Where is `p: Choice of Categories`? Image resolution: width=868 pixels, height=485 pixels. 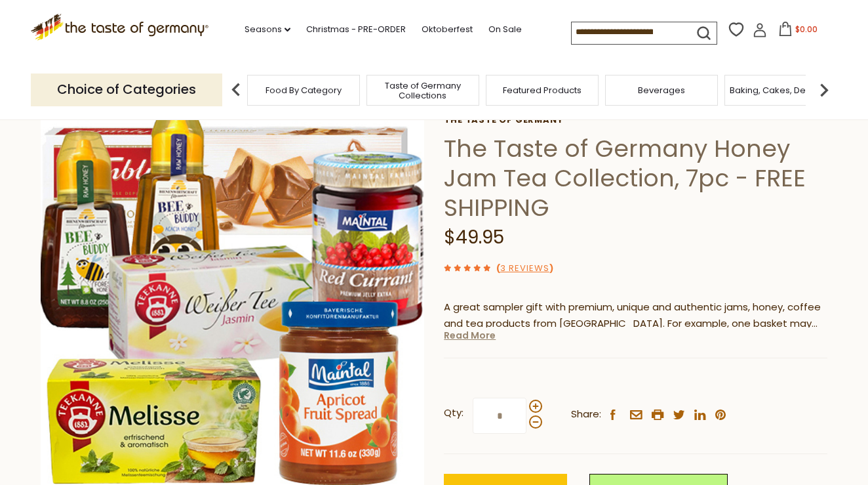
p: Choice of Categories is located at coordinates (126, 89).